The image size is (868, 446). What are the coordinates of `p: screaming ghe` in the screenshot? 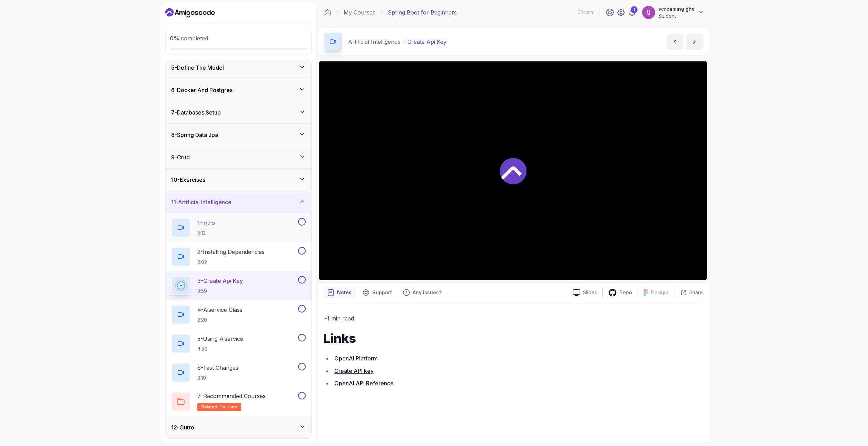 It's located at (676, 9).